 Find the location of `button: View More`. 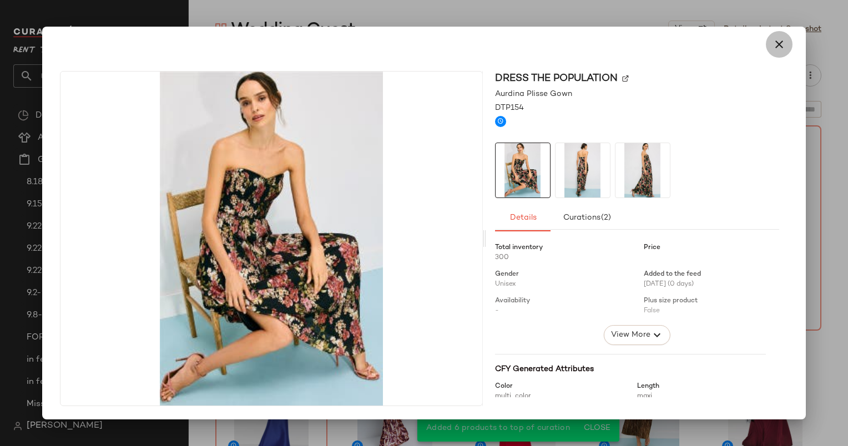

button: View More is located at coordinates (636, 335).